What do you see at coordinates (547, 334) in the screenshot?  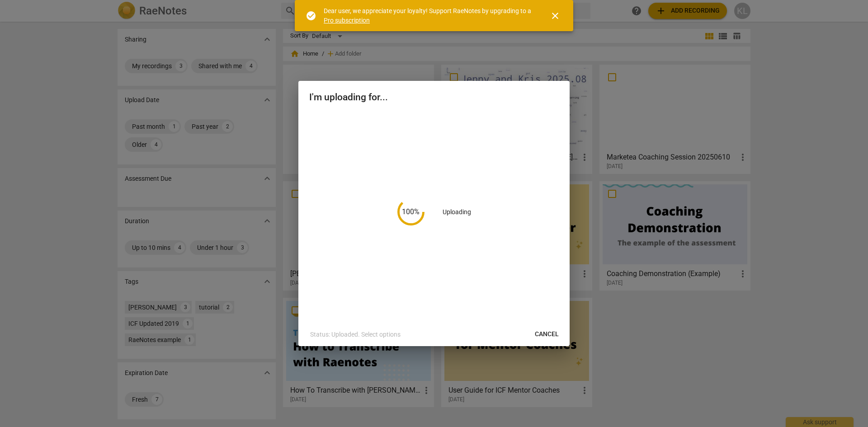 I see `span: Cancel` at bounding box center [547, 334].